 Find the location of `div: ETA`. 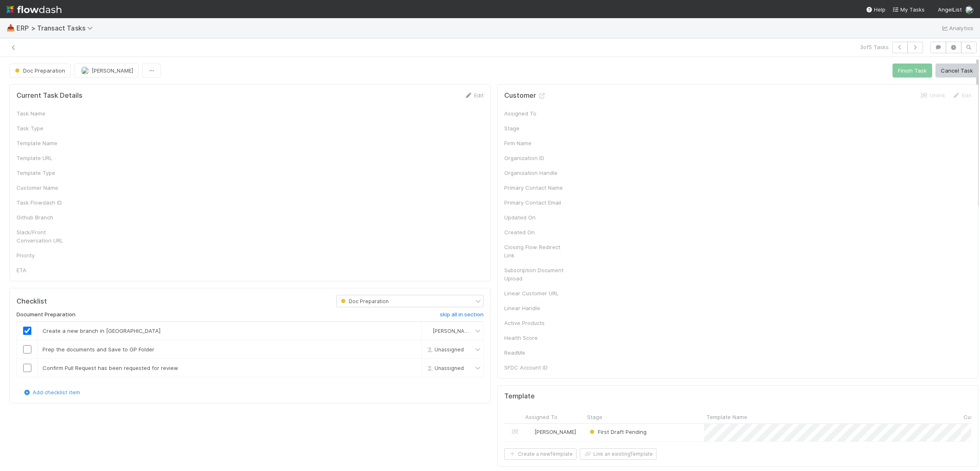

div: ETA is located at coordinates (48, 270).